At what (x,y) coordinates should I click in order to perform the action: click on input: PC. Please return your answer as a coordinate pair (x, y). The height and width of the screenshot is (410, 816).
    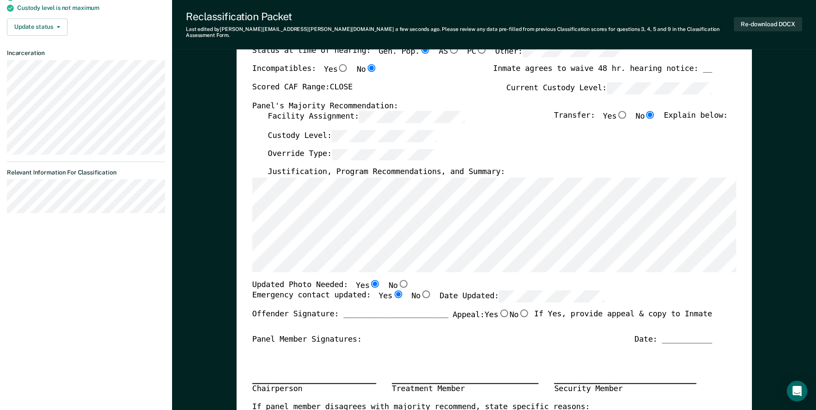
    Looking at the image, I should click on (482, 49).